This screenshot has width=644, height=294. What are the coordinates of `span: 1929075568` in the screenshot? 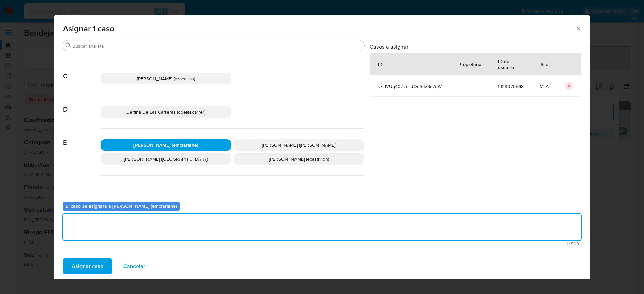 It's located at (510, 86).